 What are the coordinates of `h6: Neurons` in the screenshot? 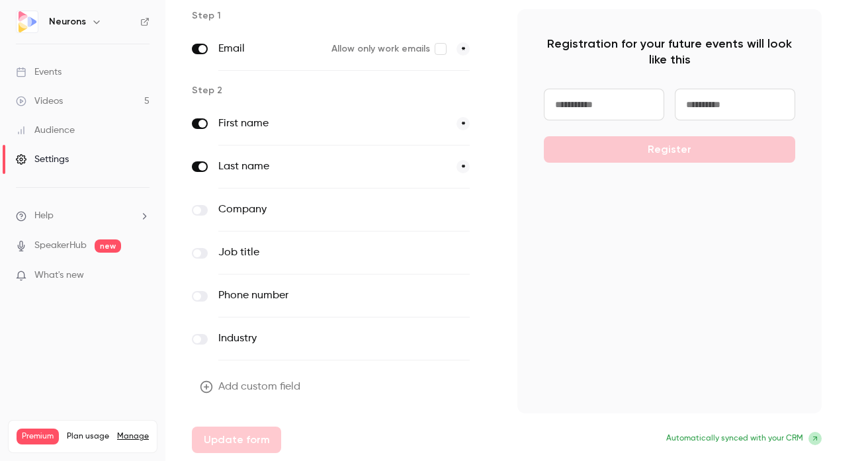 It's located at (68, 22).